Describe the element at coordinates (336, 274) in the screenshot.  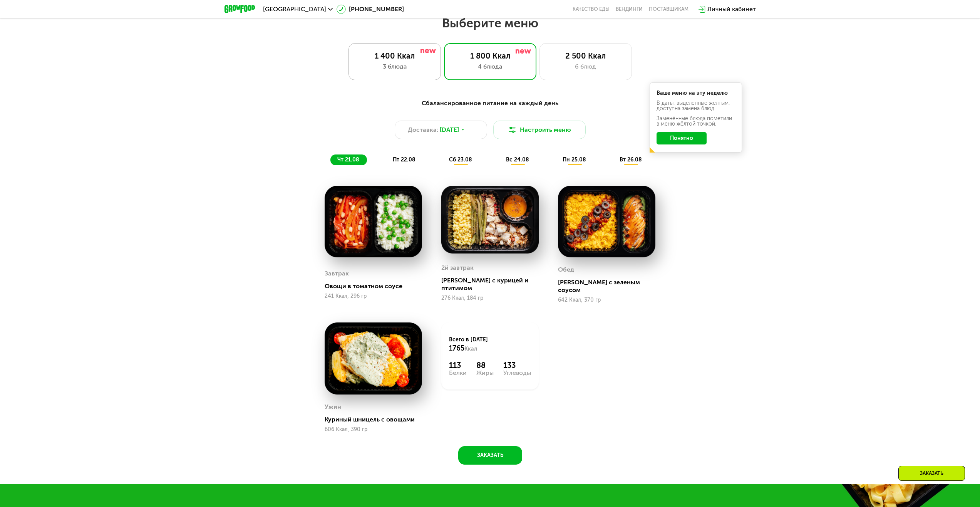
I see `div: Завтрак` at that location.